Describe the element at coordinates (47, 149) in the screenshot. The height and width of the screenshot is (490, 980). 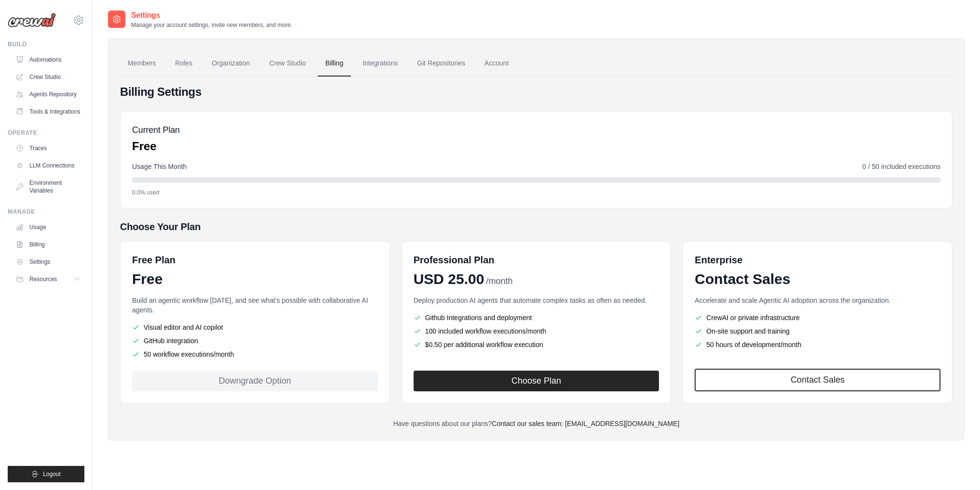
I see `a: Traces` at that location.